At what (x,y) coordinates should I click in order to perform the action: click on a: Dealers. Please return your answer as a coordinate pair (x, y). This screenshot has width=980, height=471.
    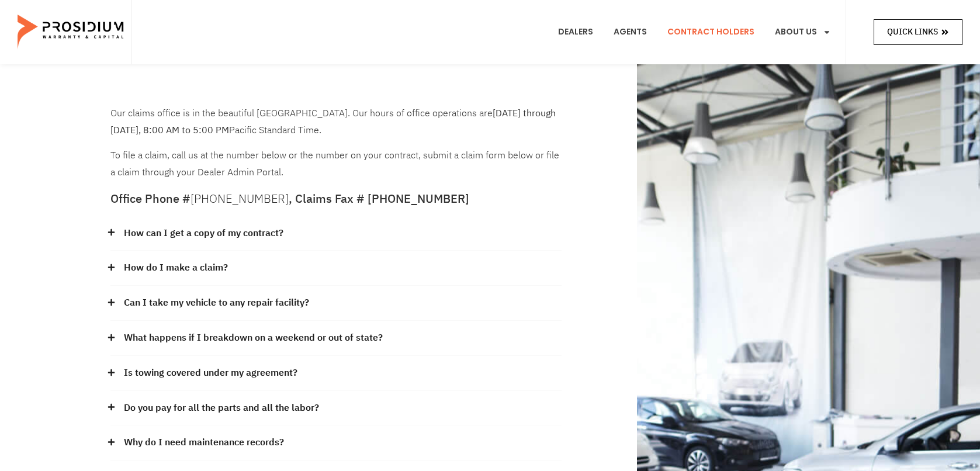
    Looking at the image, I should click on (576, 32).